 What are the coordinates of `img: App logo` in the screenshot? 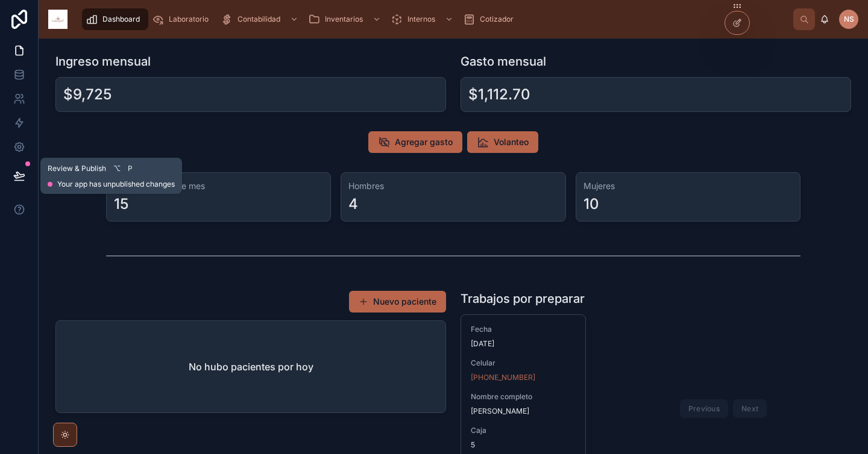 It's located at (57, 19).